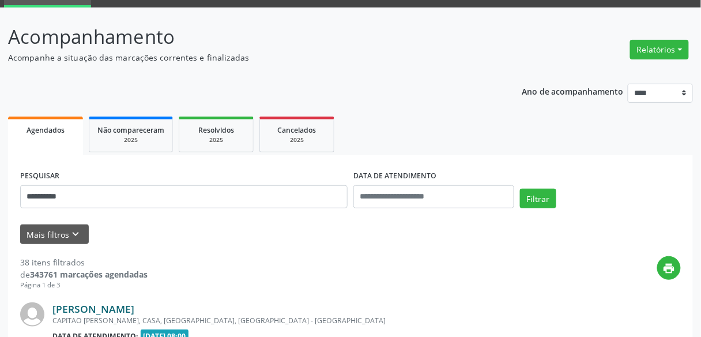  I want to click on div: de, so click(84, 274).